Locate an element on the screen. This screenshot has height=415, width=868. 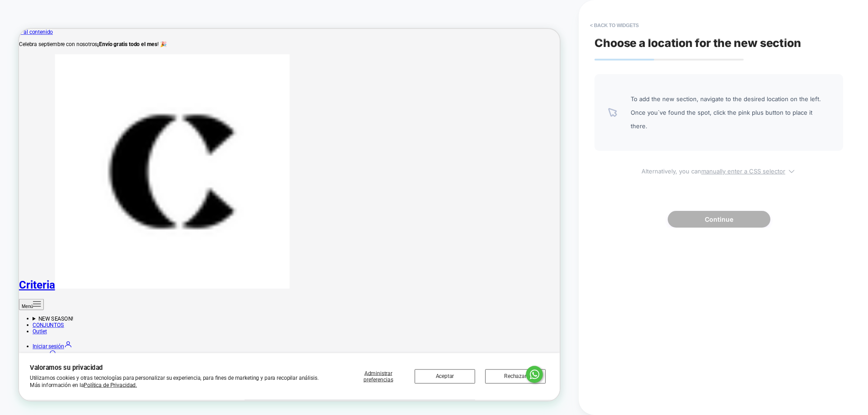
img: pointer is located at coordinates (612, 113).